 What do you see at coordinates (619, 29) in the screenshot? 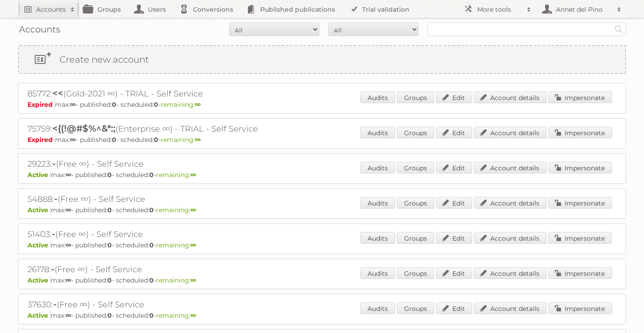
I see `input: Search` at bounding box center [619, 29].